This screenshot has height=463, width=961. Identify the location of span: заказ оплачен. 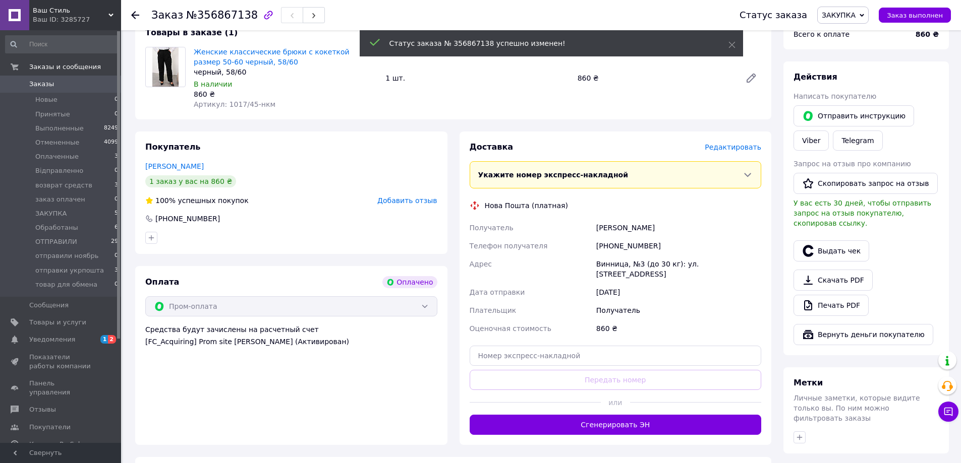
(60, 200).